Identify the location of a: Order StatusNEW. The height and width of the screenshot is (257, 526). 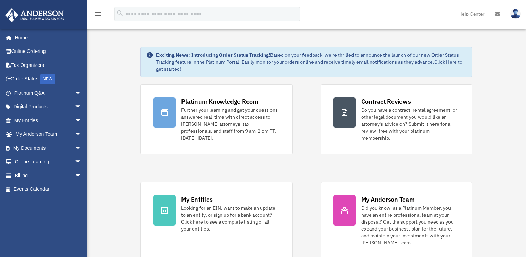
(48, 79).